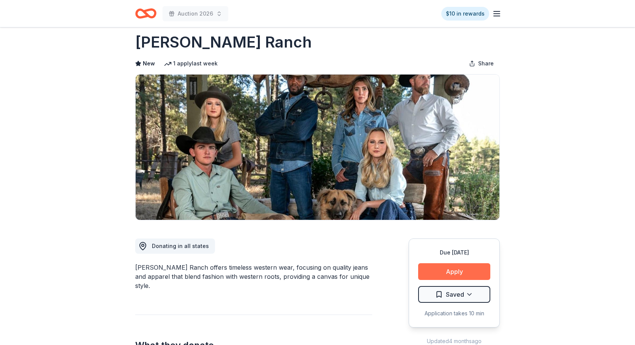 The width and height of the screenshot is (635, 345). Describe the element at coordinates (149, 63) in the screenshot. I see `span: New` at that location.